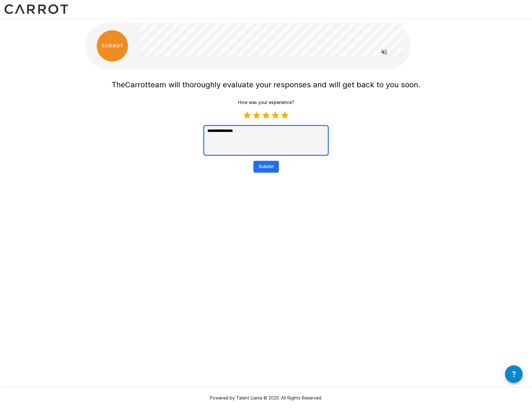 This screenshot has height=408, width=532. What do you see at coordinates (266, 166) in the screenshot?
I see `button: Submit` at bounding box center [266, 166].